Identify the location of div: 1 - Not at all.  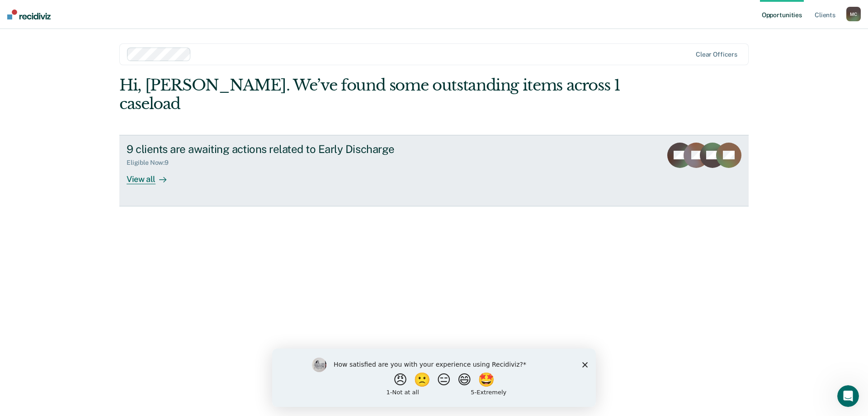
(104, 43).